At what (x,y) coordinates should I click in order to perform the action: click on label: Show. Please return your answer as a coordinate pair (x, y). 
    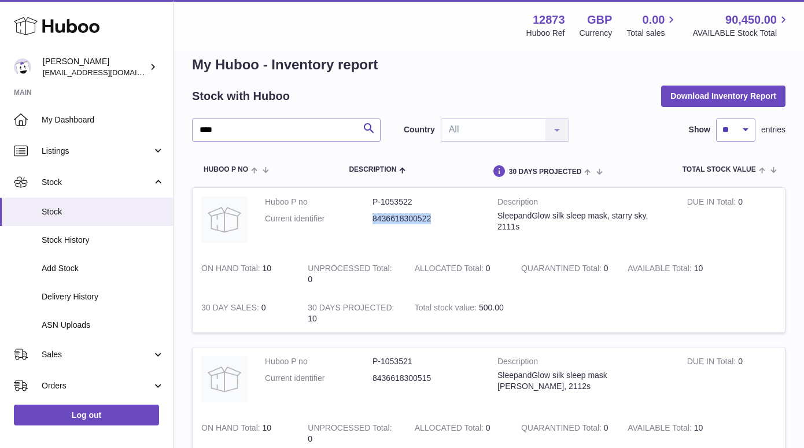
    Looking at the image, I should click on (699, 130).